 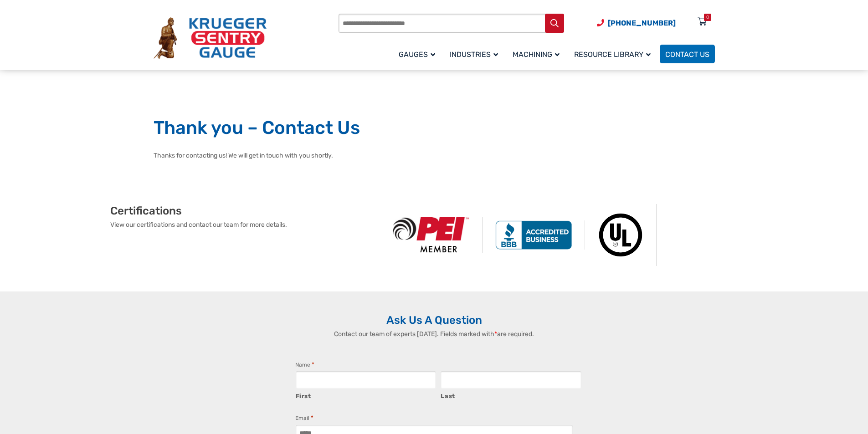 What do you see at coordinates (612, 54) in the screenshot?
I see `span: Resource Library` at bounding box center [612, 54].